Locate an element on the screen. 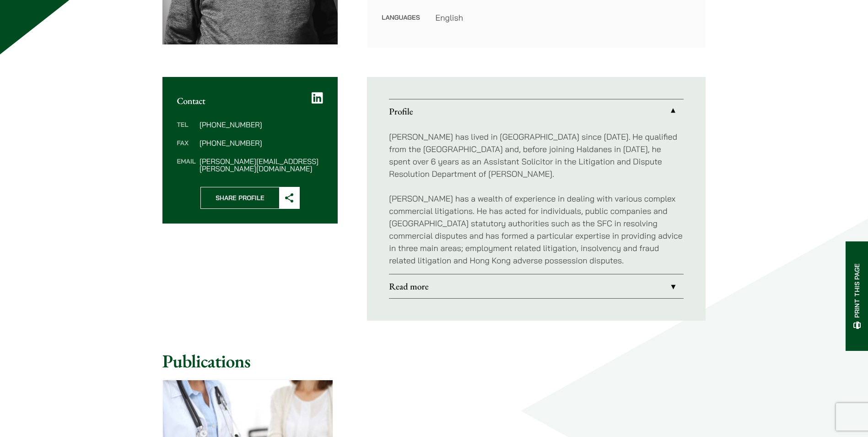 The image size is (868, 437). button: Share Profile is located at coordinates (250, 198).